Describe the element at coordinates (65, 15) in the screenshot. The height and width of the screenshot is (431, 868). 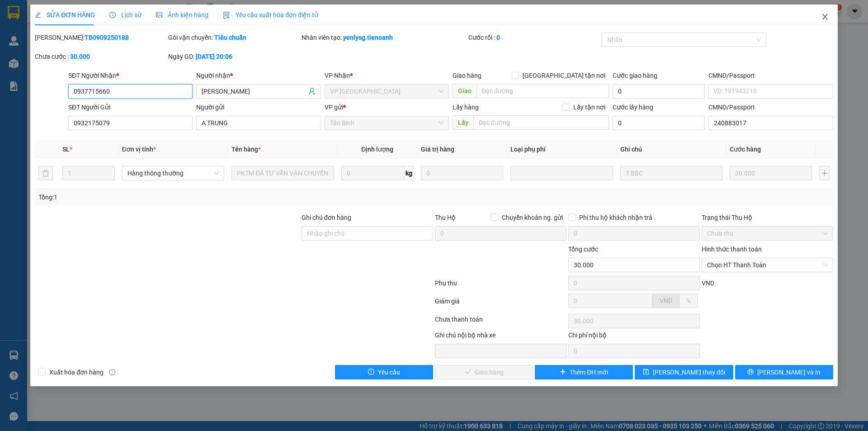
I see `span: SỬA ĐƠN HÀNG` at that location.